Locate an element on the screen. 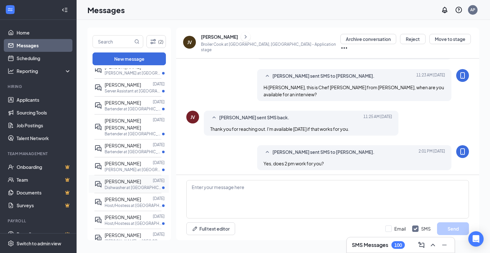  svg: Filter is located at coordinates (153, 42).